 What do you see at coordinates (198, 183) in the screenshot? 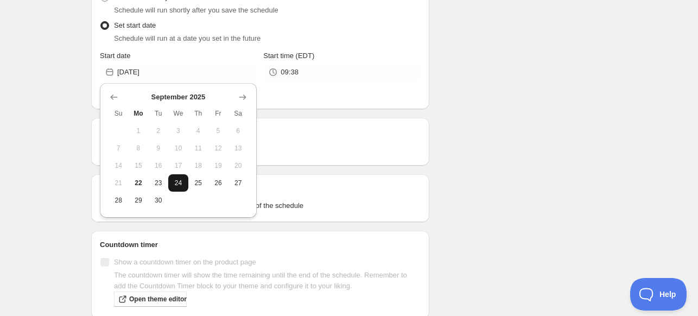
I see `button: Thursday September 25 2025` at bounding box center [198, 183].